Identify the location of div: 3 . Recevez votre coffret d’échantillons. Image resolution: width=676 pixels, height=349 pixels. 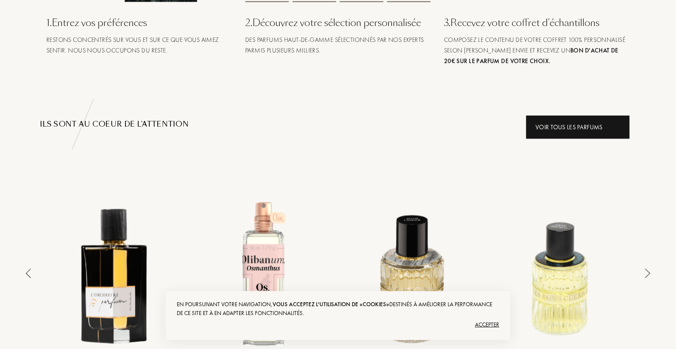
(537, 23).